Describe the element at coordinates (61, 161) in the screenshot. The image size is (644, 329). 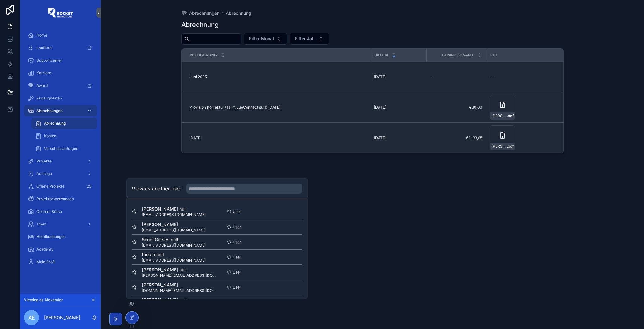
I see `a: Projekte` at that location.